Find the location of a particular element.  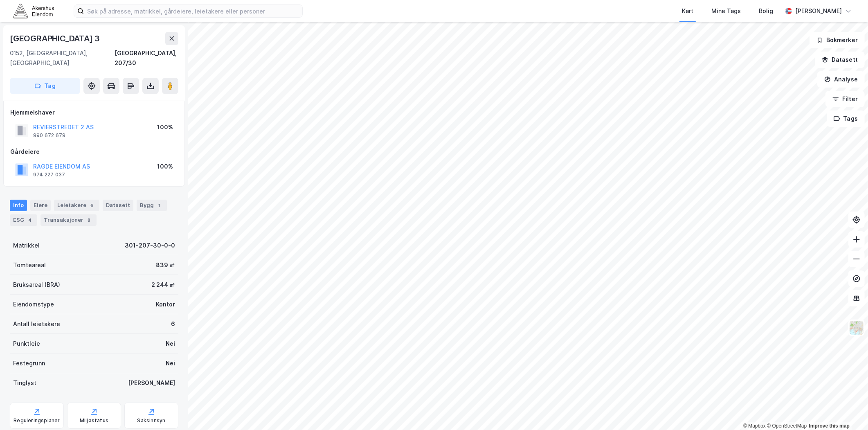

div: Transaksjoner is located at coordinates (68, 220).